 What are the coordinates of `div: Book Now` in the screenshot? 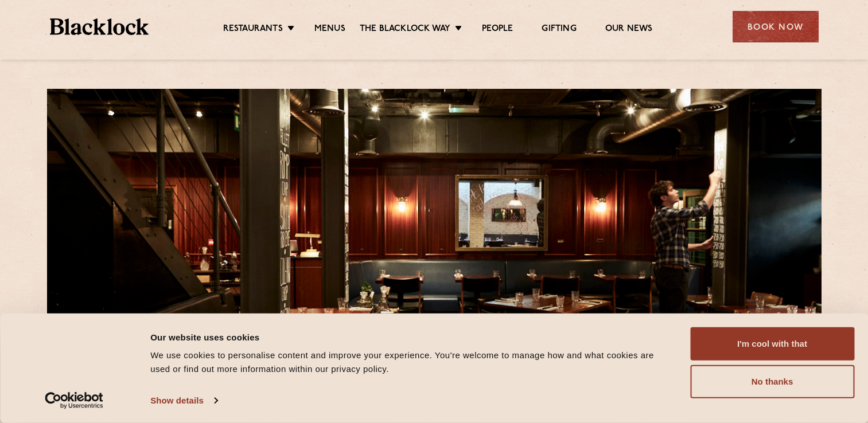 It's located at (776, 26).